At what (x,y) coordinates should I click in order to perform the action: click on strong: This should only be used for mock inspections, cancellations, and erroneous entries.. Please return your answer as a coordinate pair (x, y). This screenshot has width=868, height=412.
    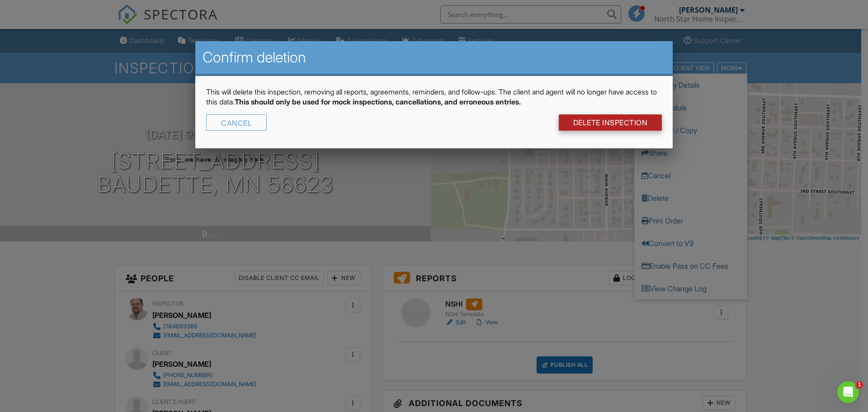
    Looking at the image, I should click on (377, 101).